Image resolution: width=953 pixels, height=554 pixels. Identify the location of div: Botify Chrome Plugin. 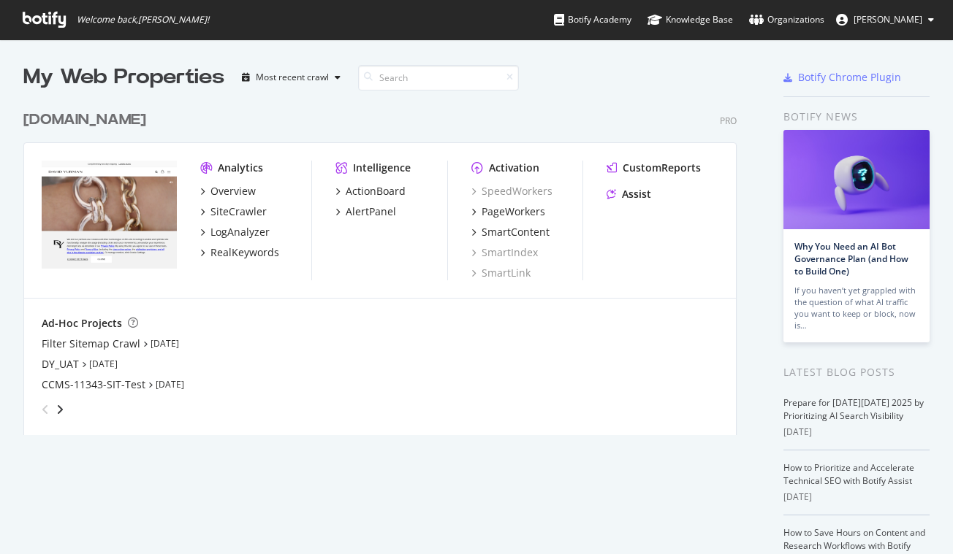
(849, 77).